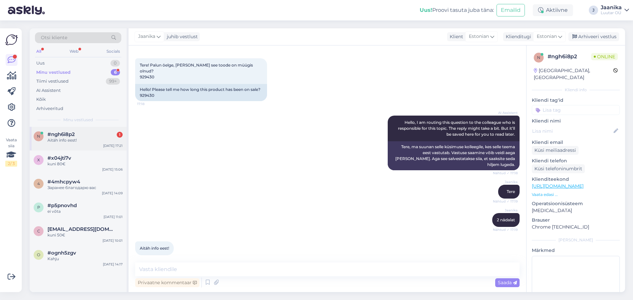 Image resolution: width=633 pixels, height=300 pixels. What do you see at coordinates (454, 156) in the screenshot?
I see `div: Tere, ma suunan selle küsimuse kolleegile, kes selle teema eest vastutab. Vastuse saamine võib ve...` at bounding box center [454, 156].